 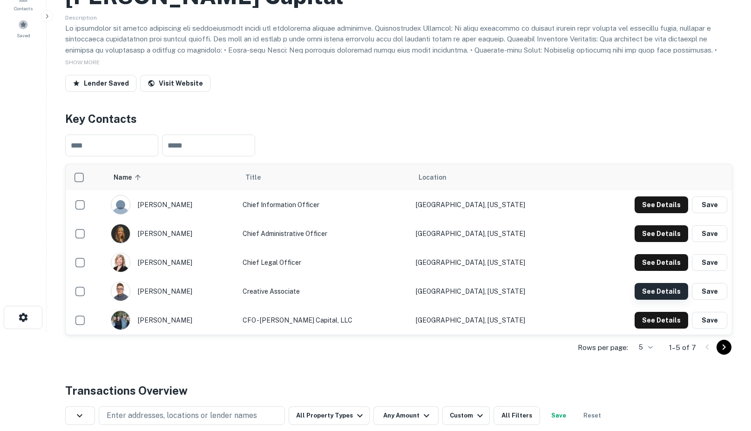 What do you see at coordinates (259, 177) in the screenshot?
I see `span: Title` at bounding box center [259, 177].